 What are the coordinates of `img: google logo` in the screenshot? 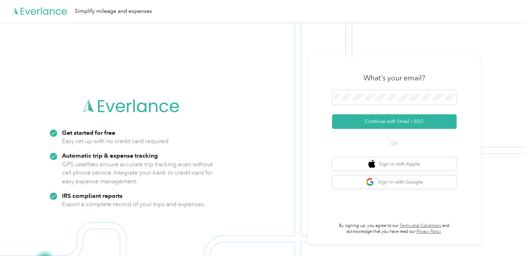 It's located at (370, 182).